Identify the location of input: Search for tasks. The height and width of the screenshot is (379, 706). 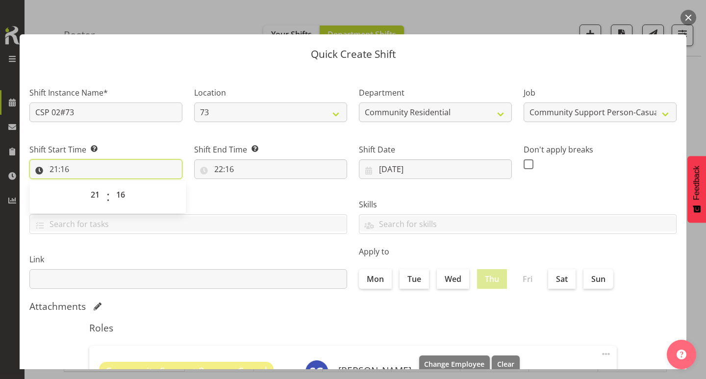
(188, 224).